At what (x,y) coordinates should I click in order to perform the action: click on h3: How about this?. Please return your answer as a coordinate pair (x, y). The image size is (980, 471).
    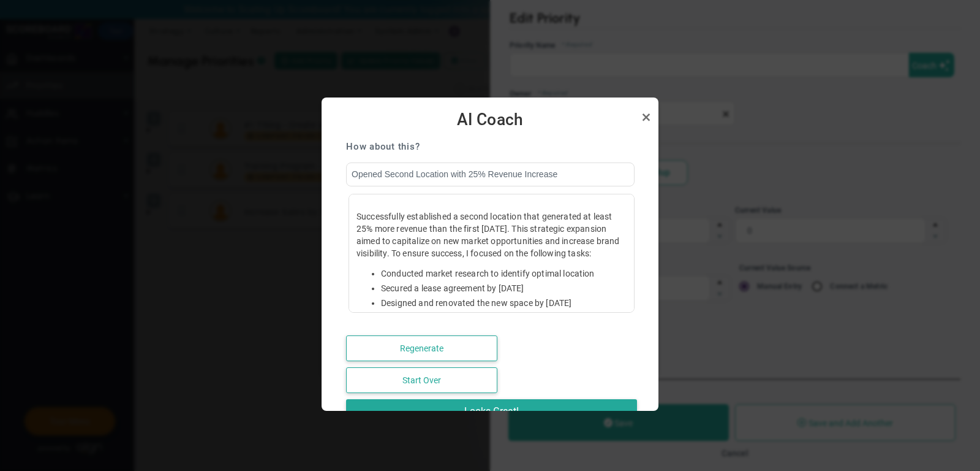
    Looking at the image, I should click on (491, 147).